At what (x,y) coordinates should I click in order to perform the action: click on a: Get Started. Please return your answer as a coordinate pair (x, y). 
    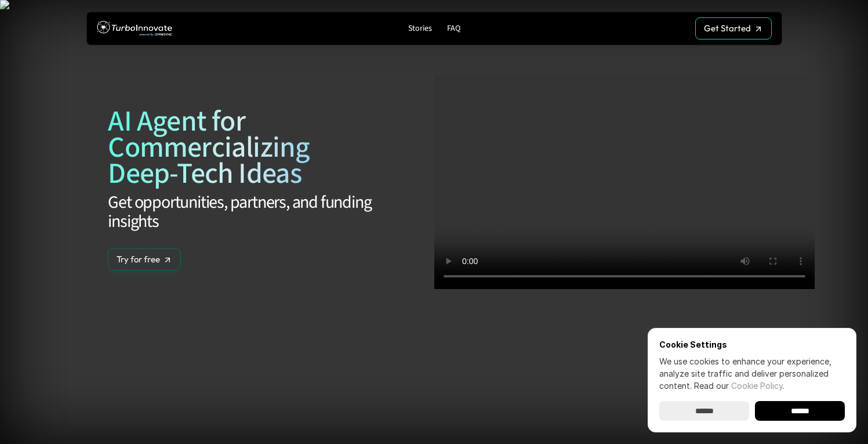
    Looking at the image, I should click on (734, 28).